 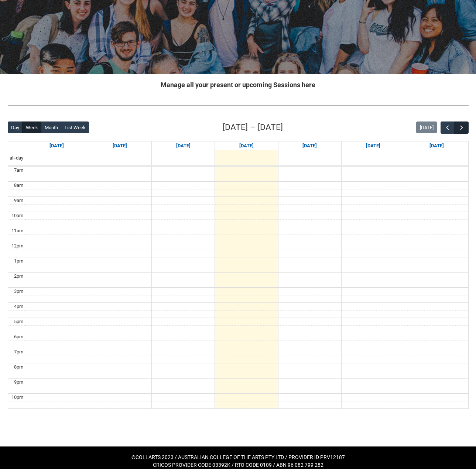 What do you see at coordinates (19, 200) in the screenshot?
I see `div: 9am` at bounding box center [19, 200].